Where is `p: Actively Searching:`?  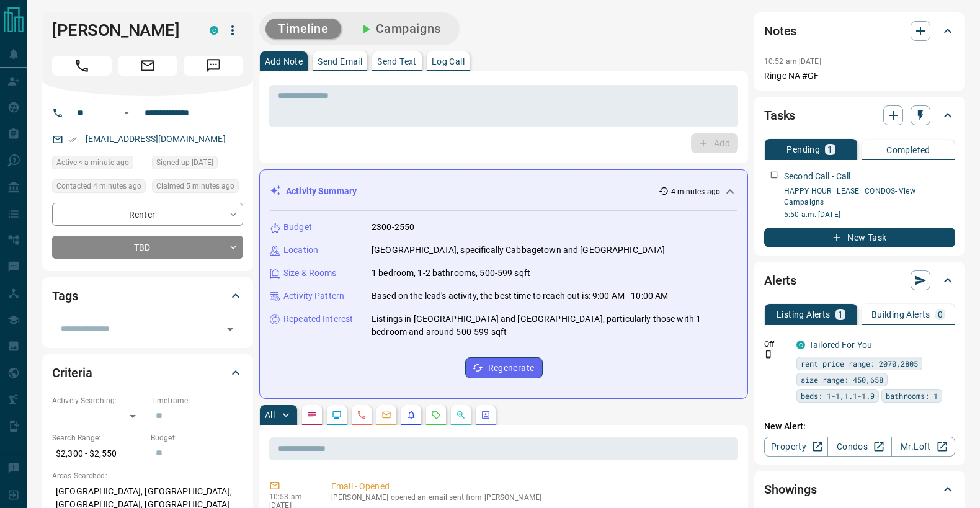 p: Actively Searching: is located at coordinates (98, 400).